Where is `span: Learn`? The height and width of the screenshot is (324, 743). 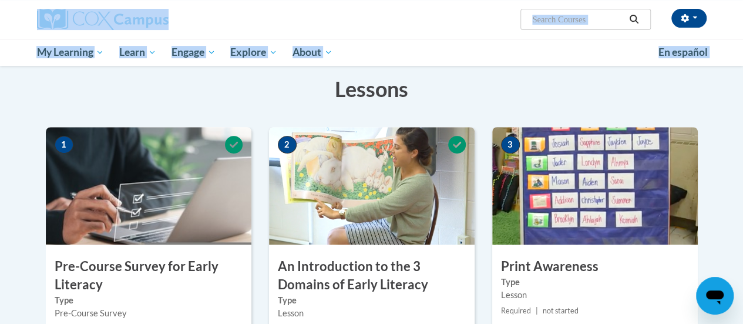 span: Learn is located at coordinates (137, 52).